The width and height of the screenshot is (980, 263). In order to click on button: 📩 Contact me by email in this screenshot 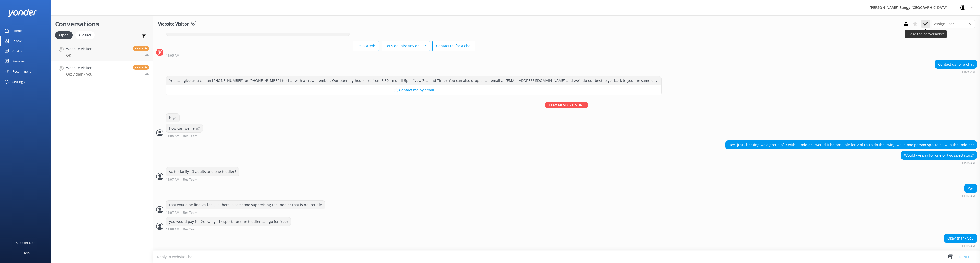, I will do `click(414, 90)`.